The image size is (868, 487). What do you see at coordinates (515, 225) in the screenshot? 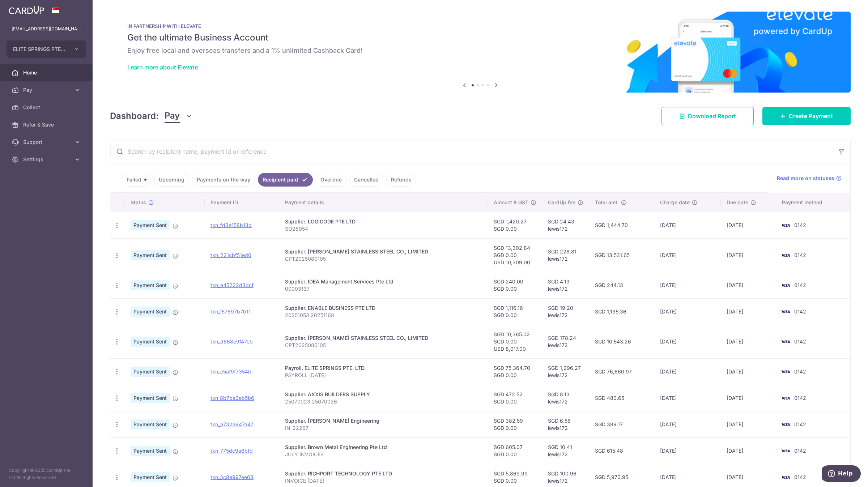
I see `td: SGD 1,420.27 SGD 0.00` at bounding box center [515, 225].